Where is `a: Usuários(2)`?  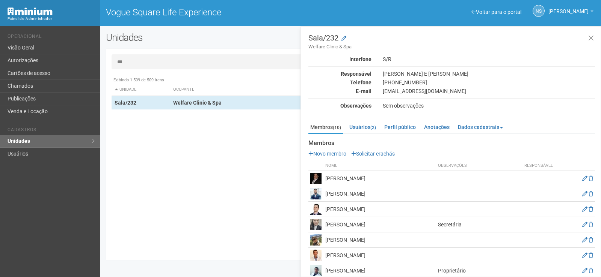 a: Usuários(2) is located at coordinates (362, 127).